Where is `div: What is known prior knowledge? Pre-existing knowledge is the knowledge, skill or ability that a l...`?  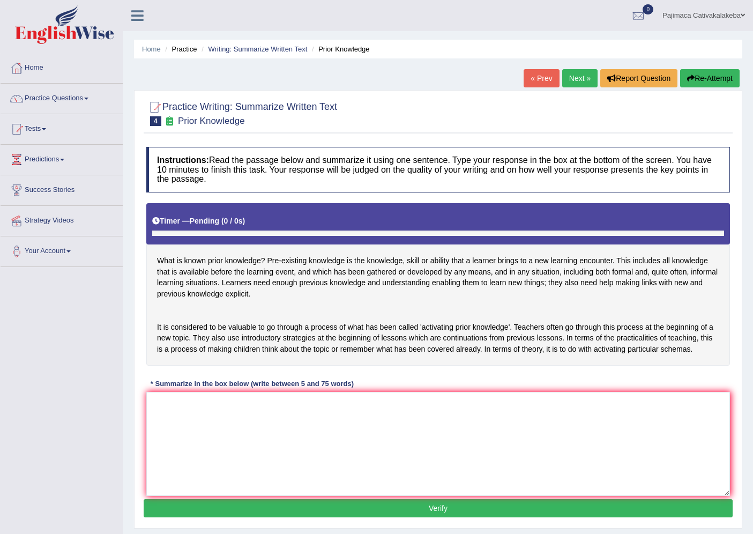 div: What is known prior knowledge? Pre-existing knowledge is the knowledge, skill or ability that a l... is located at coordinates (438, 284).